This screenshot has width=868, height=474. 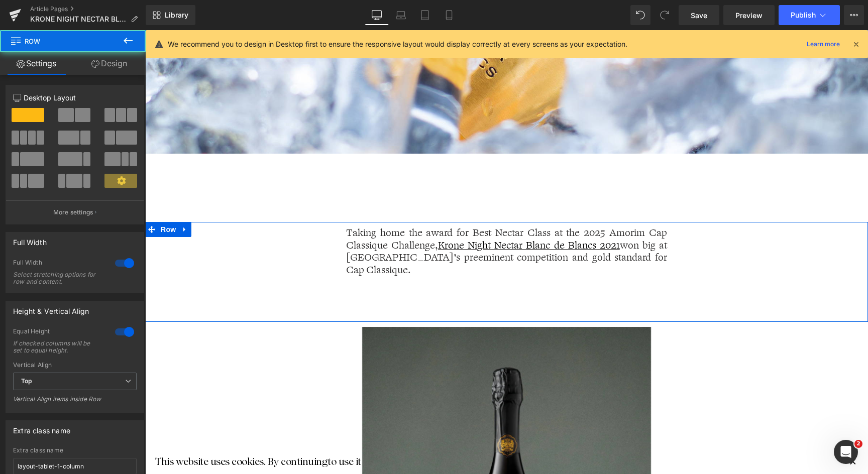 I want to click on a: Desktop, so click(x=377, y=15).